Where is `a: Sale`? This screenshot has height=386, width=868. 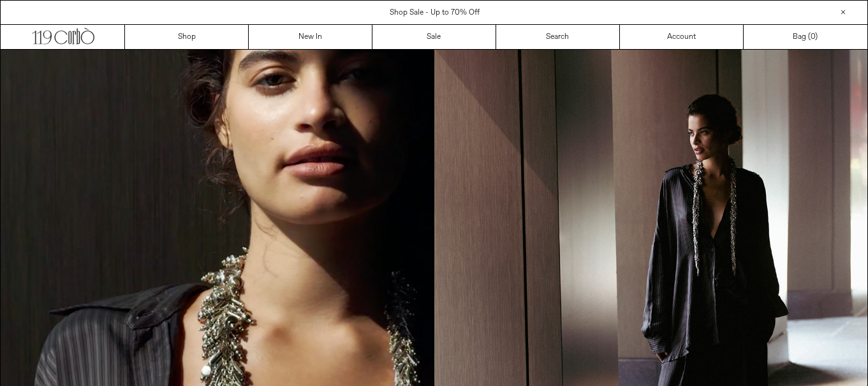 a: Sale is located at coordinates (434, 37).